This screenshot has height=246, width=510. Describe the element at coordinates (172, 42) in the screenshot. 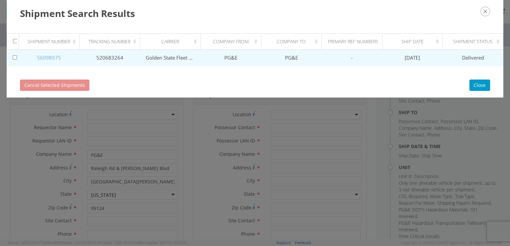

I see `div: Carrier` at that location.